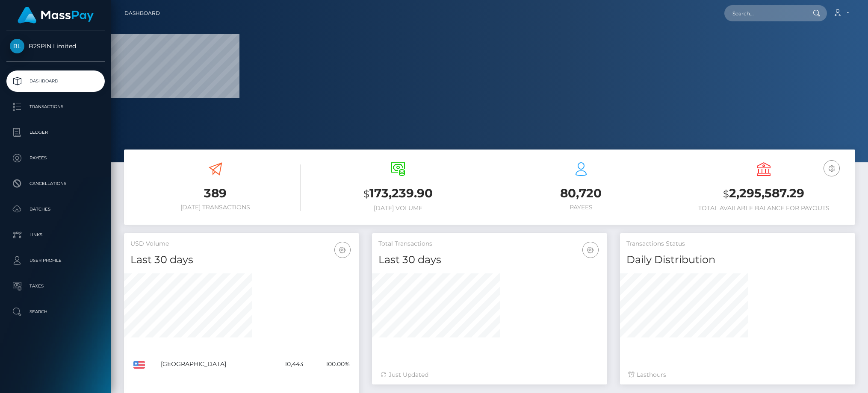 Image resolution: width=868 pixels, height=393 pixels. Describe the element at coordinates (55, 286) in the screenshot. I see `a: Taxes` at that location.